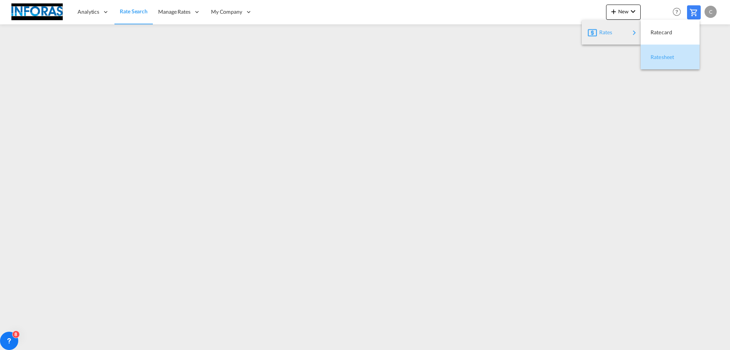  Describe the element at coordinates (655, 57) in the screenshot. I see `span: Ratesheet` at that location.